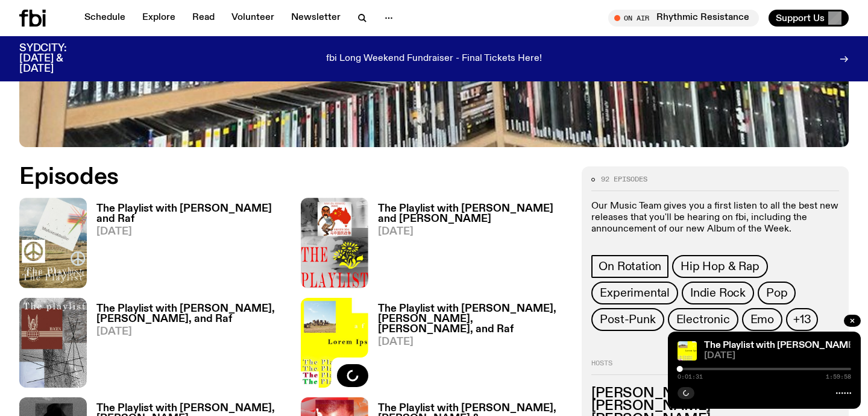 This screenshot has height=416, width=868. I want to click on span: Support Us, so click(800, 18).